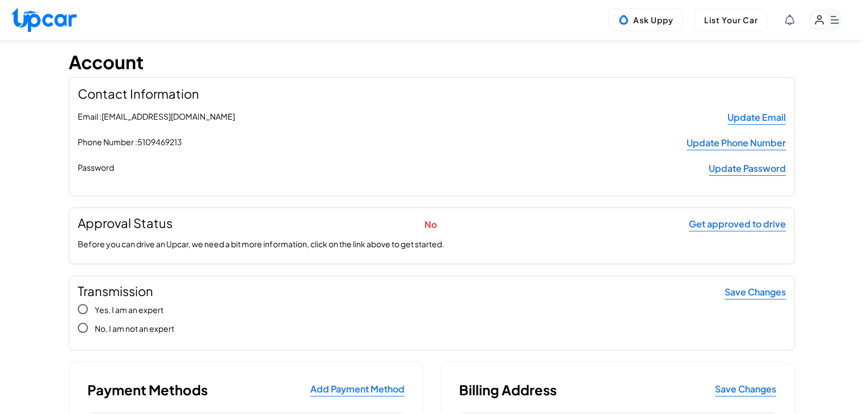  Describe the element at coordinates (623, 20) in the screenshot. I see `img: Uppy` at that location.